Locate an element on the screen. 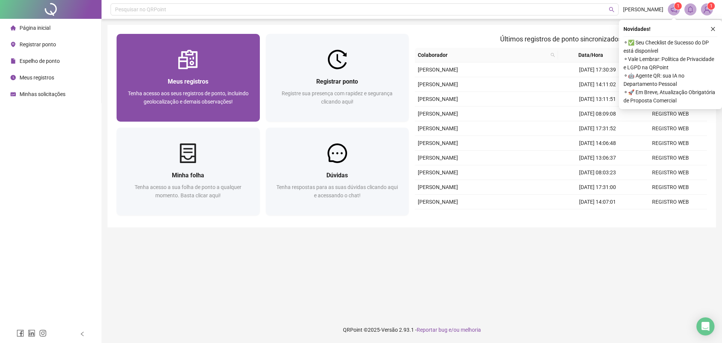 This screenshot has height=343, width=722. span: Espelho de ponto is located at coordinates (40, 61).